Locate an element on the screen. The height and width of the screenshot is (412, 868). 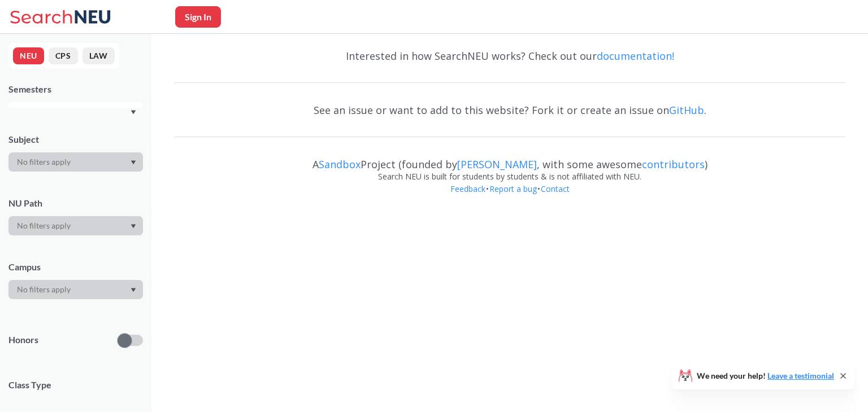
a: Leave a testimonial is located at coordinates (801, 376).